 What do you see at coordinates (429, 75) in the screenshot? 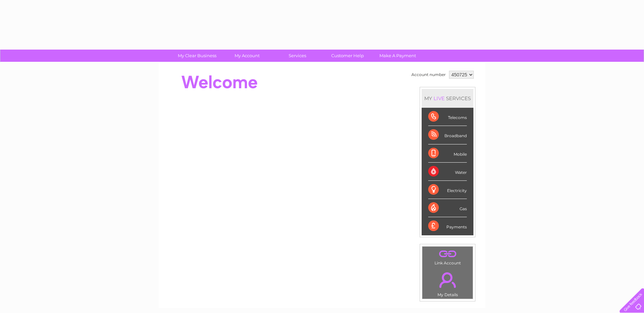
I see `td: Account number` at bounding box center [429, 75].